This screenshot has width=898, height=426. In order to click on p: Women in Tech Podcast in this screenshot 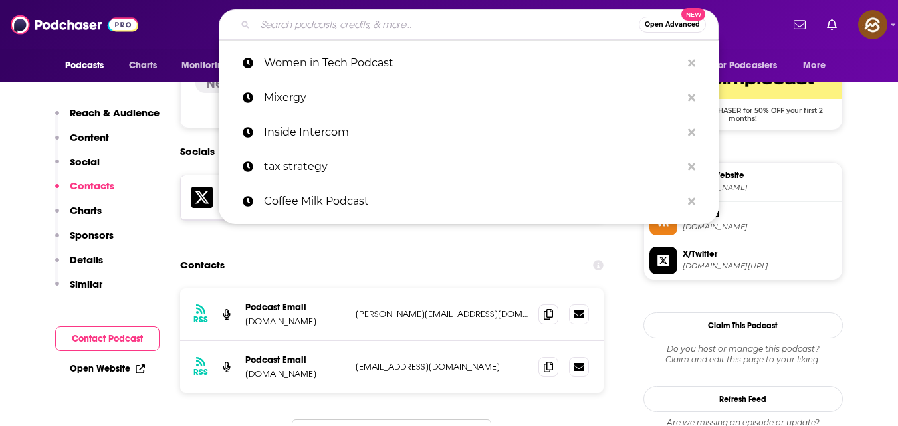, I will do `click(473, 63)`.